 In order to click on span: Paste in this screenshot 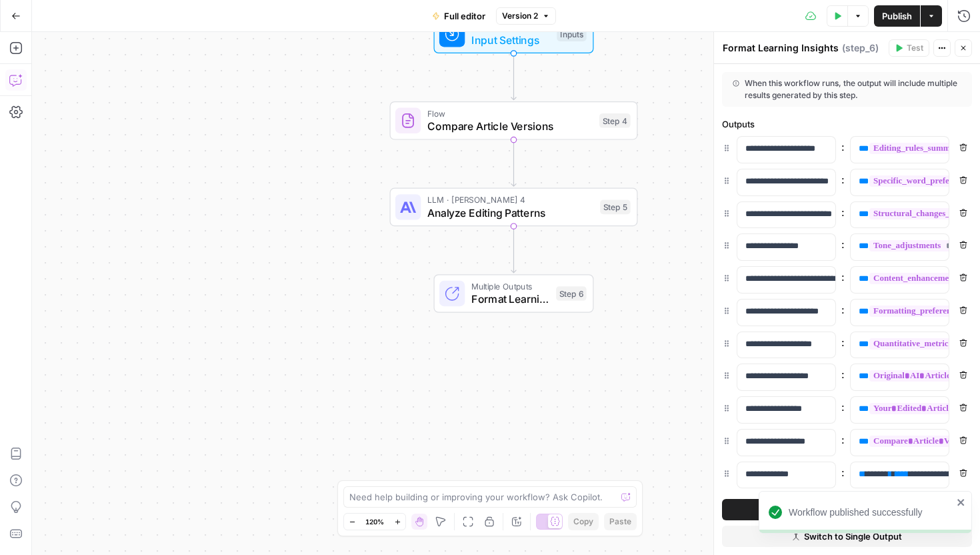, I will do `click(620, 522)`.